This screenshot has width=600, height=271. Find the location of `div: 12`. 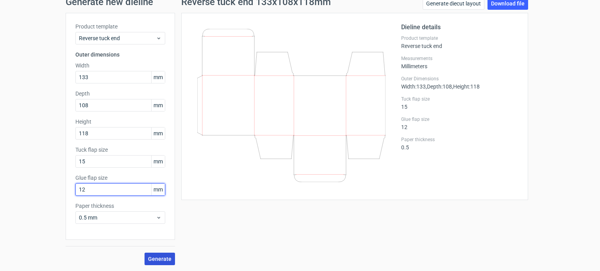

div: 12 is located at coordinates (460, 123).